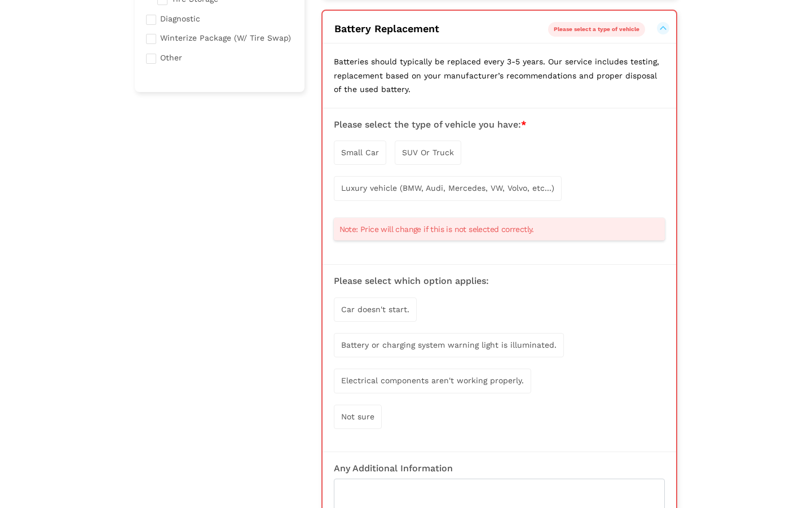 Image resolution: width=812 pixels, height=508 pixels. What do you see at coordinates (448, 188) in the screenshot?
I see `span: Luxury vehicle (BMW, Audi, Mercedes, VW, Volvo, etc...)` at bounding box center [448, 188].